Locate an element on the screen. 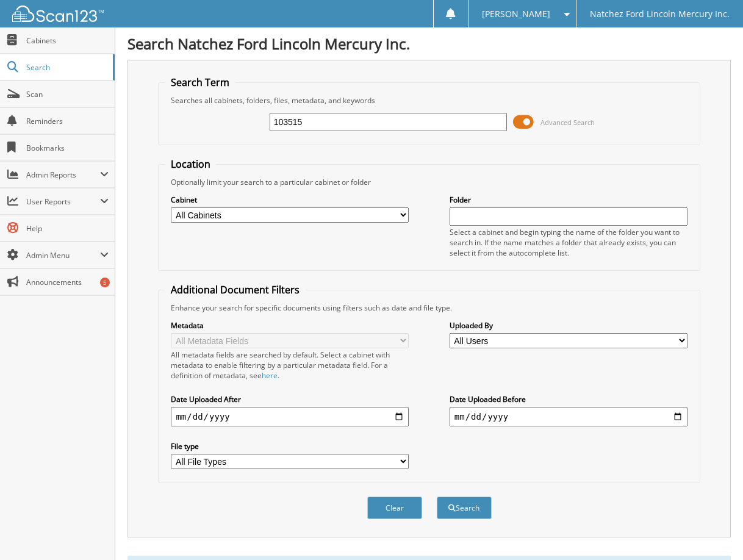 This screenshot has width=743, height=560. label: Cabinet is located at coordinates (290, 200).